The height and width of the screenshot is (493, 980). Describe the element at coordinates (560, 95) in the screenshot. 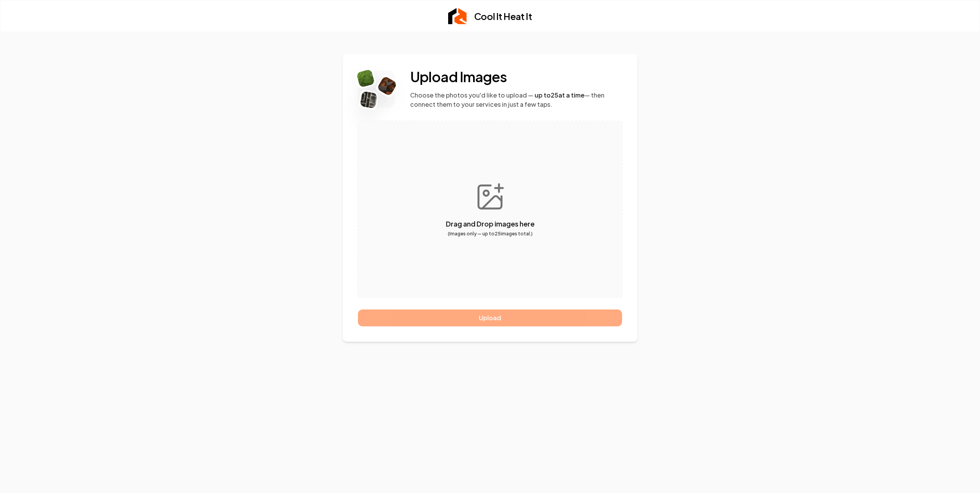

I see `span: up to 25 at a time` at that location.